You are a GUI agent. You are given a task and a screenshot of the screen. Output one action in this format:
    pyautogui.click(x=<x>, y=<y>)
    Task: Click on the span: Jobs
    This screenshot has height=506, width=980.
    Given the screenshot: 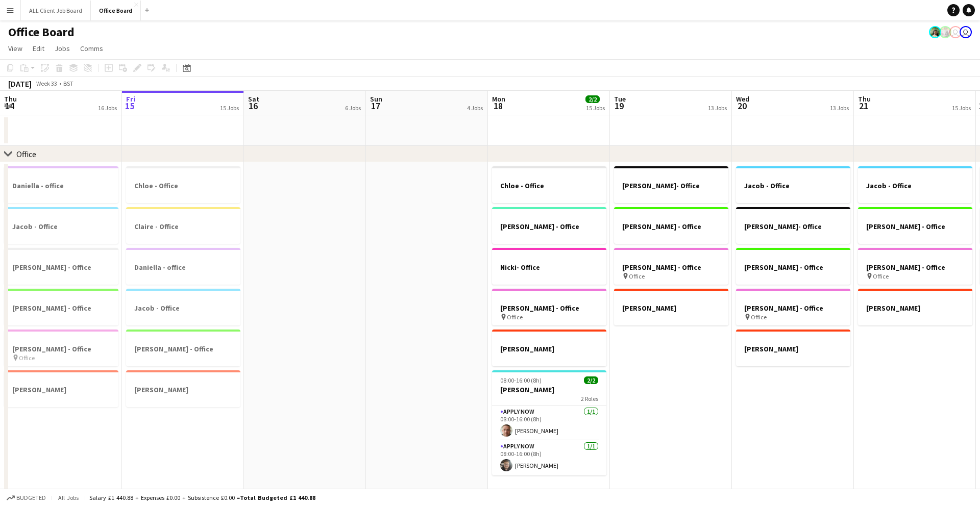 What is the action you would take?
    pyautogui.click(x=62, y=48)
    